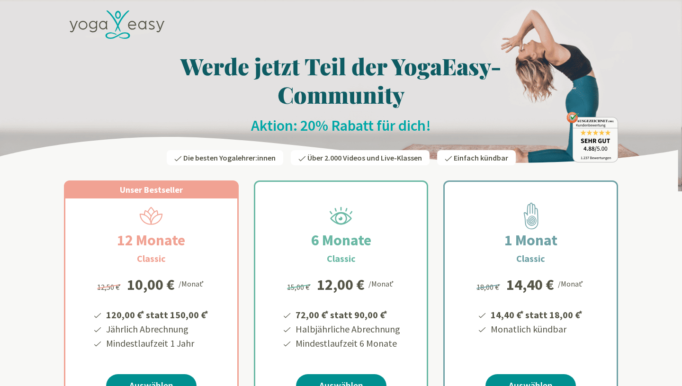 The image size is (682, 386). I want to click on li: Halbjährliche Abrechnung, so click(347, 329).